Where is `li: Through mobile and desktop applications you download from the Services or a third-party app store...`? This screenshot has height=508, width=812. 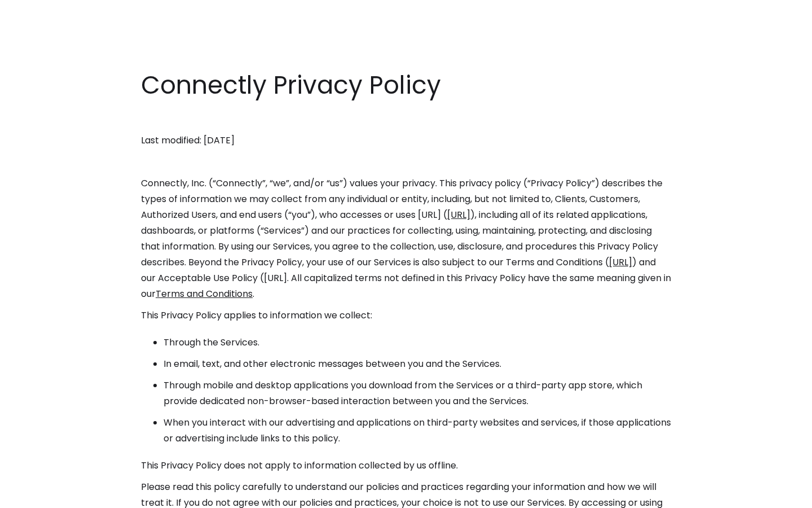
li: Through mobile and desktop applications you download from the Services or a third-party app store... is located at coordinates (417, 393).